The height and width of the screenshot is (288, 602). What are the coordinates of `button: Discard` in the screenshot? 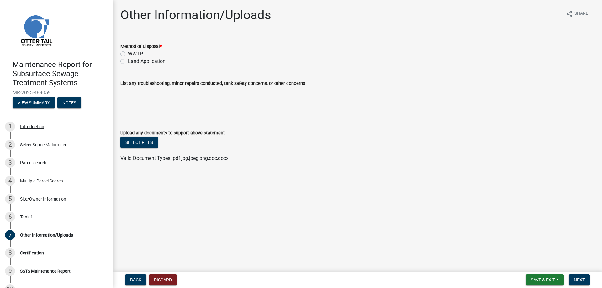 It's located at (163, 280).